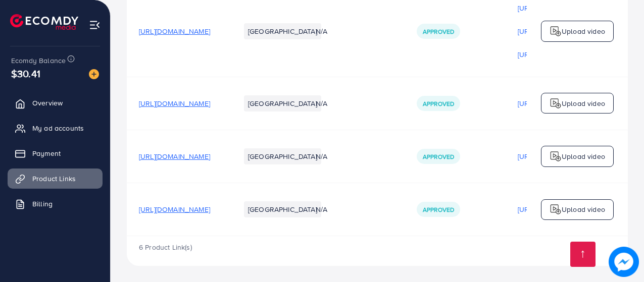 The height and width of the screenshot is (282, 644). What do you see at coordinates (58, 128) in the screenshot?
I see `span: My ad accounts` at bounding box center [58, 128].